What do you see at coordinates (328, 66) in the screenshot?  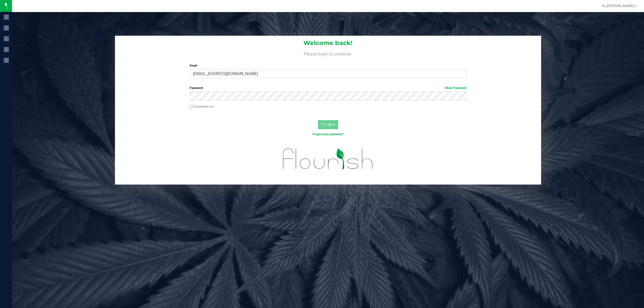 I see `label: Email` at bounding box center [328, 66].